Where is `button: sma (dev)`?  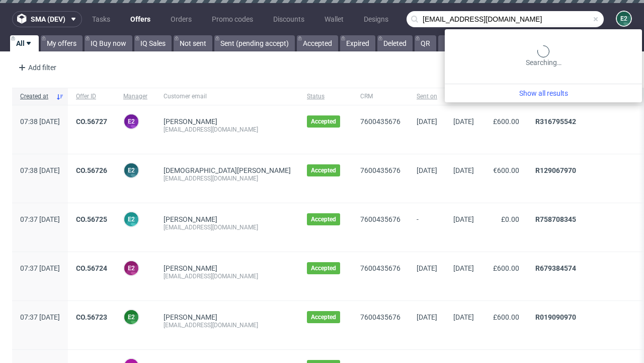 button: sma (dev) is located at coordinates (47, 19).